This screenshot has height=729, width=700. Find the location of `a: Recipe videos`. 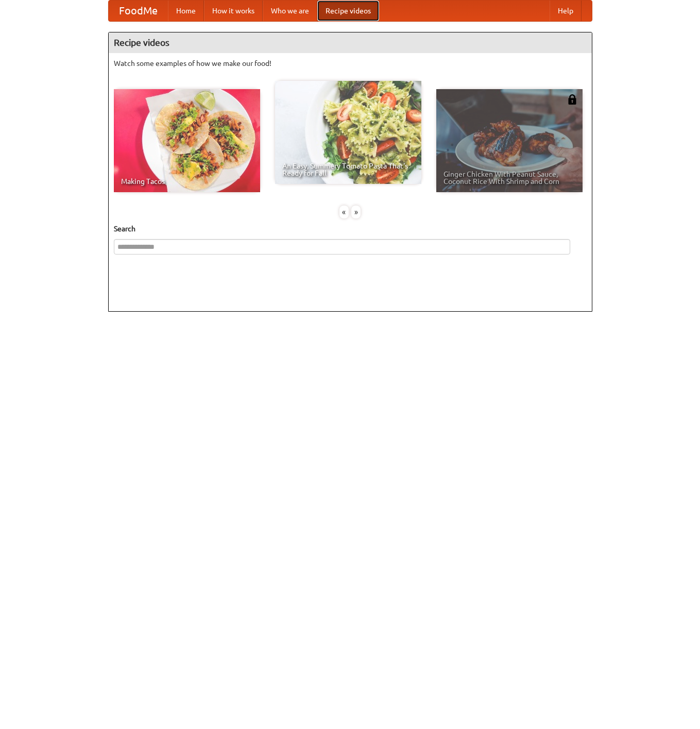

a: Recipe videos is located at coordinates (349, 11).